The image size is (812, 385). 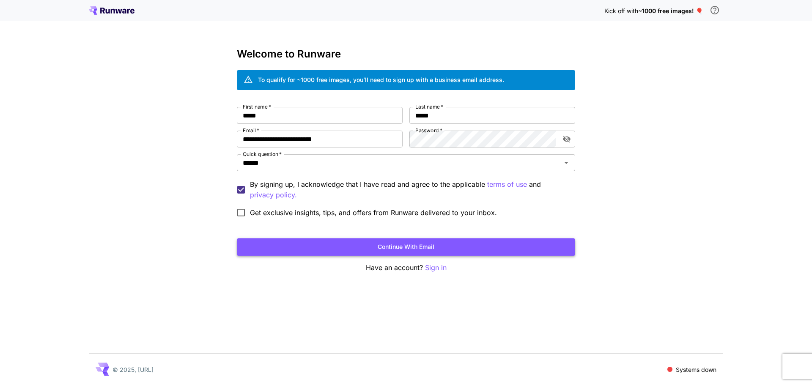 I want to click on p: Sign in, so click(x=436, y=268).